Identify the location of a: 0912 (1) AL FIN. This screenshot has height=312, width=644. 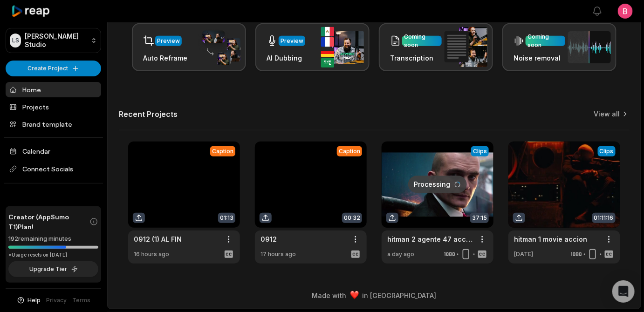
(158, 239).